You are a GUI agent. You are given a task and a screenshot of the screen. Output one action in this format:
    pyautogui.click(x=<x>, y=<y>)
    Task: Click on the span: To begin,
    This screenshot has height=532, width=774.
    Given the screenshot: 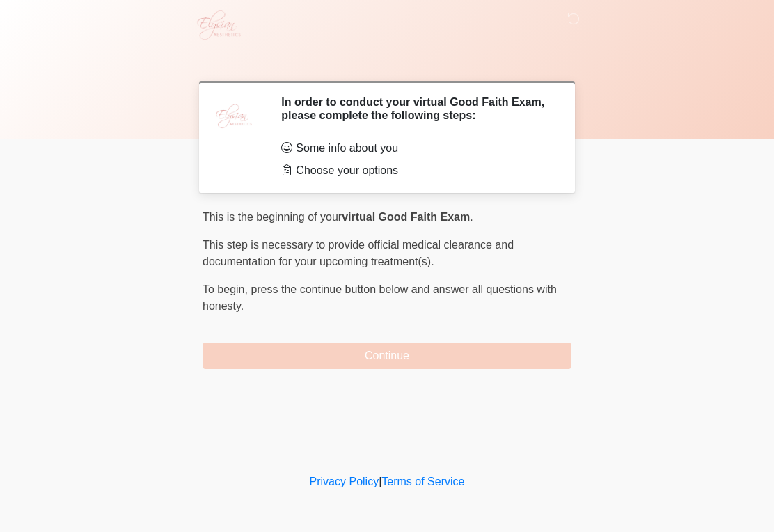 What is the action you would take?
    pyautogui.click(x=226, y=289)
    